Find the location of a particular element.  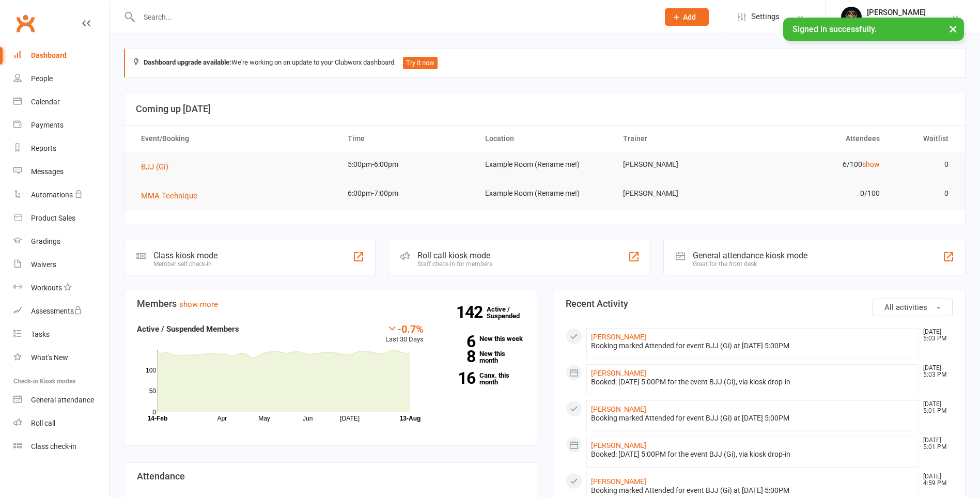

button: MMA Technique is located at coordinates (173, 196).